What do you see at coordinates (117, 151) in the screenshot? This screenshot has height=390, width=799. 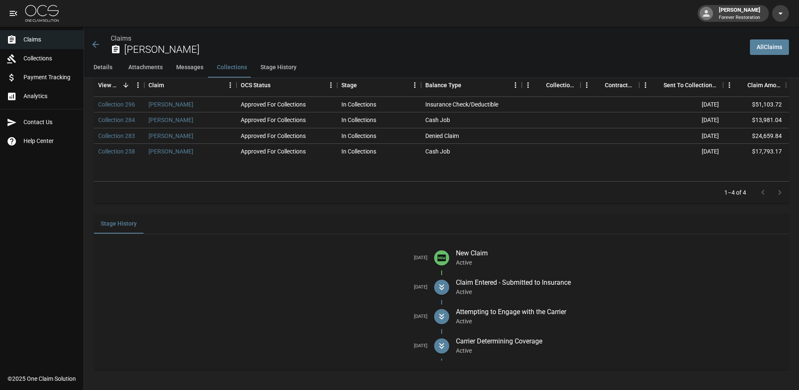 I see `a: Collection 258` at bounding box center [117, 151].